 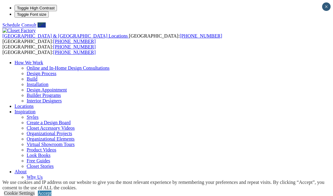 I want to click on a: Builder Programs, so click(x=44, y=95).